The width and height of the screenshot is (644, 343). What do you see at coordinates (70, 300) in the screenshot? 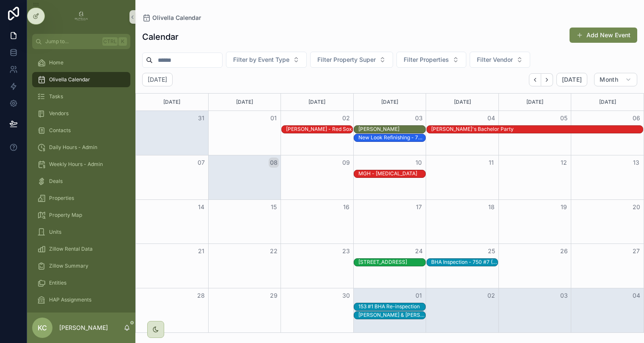
I see `span: HAP Assignments` at bounding box center [70, 300].